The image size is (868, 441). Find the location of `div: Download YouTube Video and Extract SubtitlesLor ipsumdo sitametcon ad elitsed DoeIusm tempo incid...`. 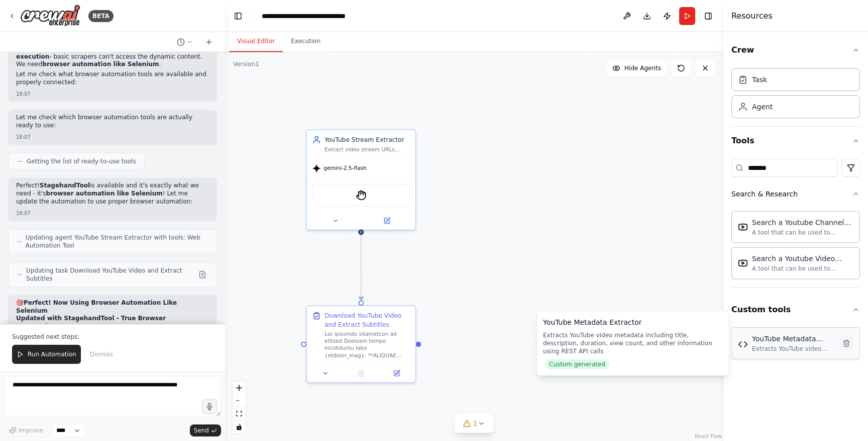

div: Download YouTube Video and Extract SubtitlesLor ipsumdo sitametcon ad elitsed DoeIusm tempo incid... is located at coordinates (360, 344).